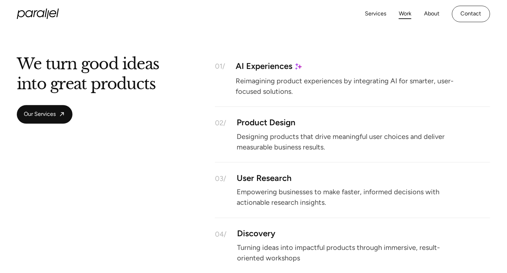  I want to click on div: 01/, so click(220, 66).